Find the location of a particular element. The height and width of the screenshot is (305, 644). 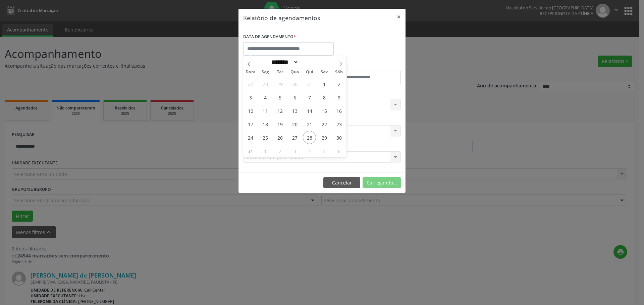

span: Agosto 25, 2025 is located at coordinates (265, 137).